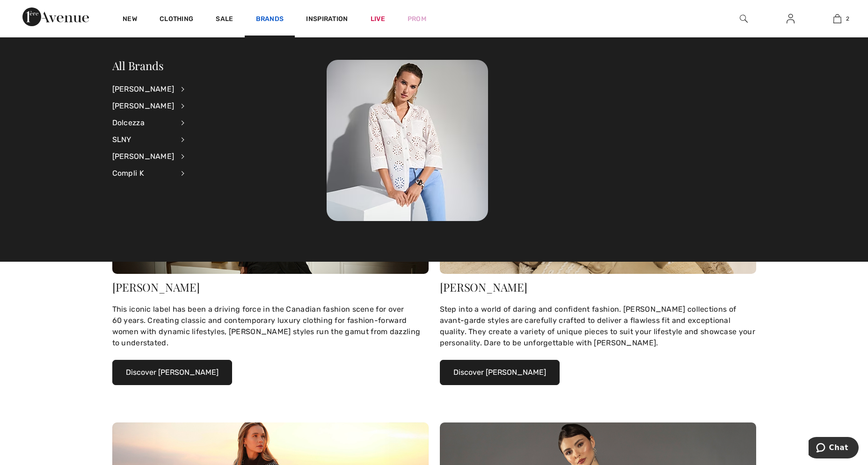  Describe the element at coordinates (30, 10) in the screenshot. I see `span: Chat` at that location.